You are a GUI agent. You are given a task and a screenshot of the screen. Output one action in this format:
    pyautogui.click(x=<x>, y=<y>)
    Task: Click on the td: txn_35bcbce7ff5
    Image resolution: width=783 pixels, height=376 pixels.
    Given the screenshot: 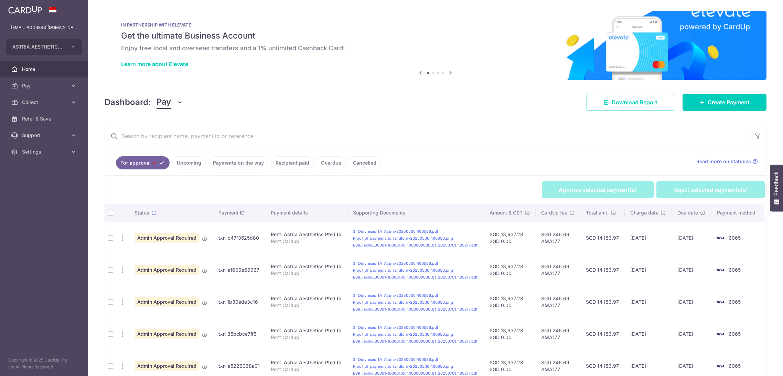 What is the action you would take?
    pyautogui.click(x=239, y=333)
    